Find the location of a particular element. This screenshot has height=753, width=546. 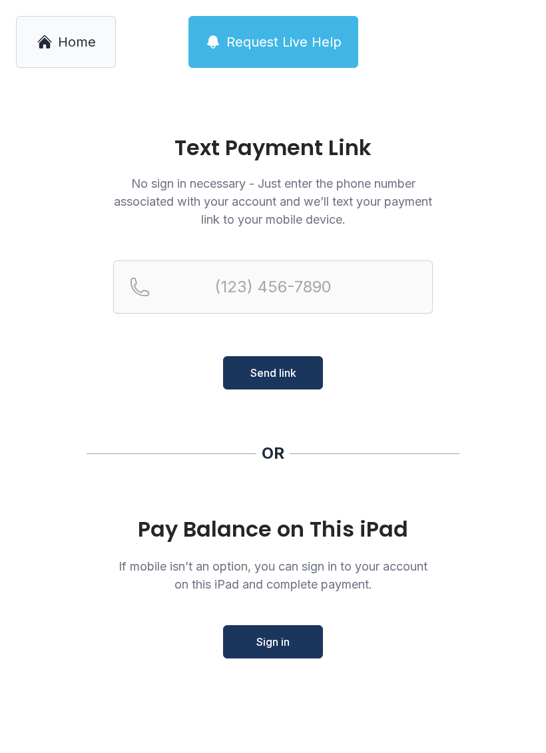

span: Sign in is located at coordinates (273, 642).